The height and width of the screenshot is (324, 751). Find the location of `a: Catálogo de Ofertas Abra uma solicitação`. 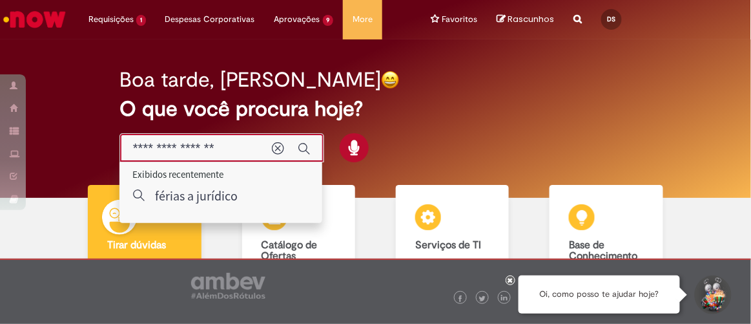

a: Catálogo de Ofertas Abra uma solicitação is located at coordinates (298, 247).